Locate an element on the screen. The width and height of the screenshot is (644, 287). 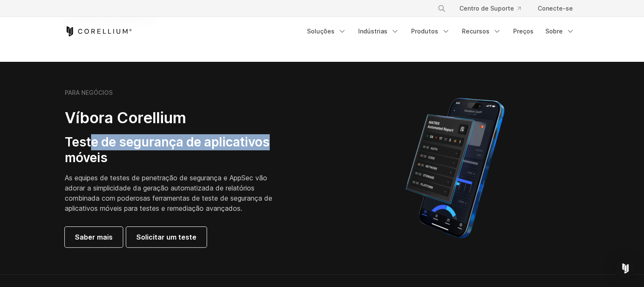
font: Víbora Corellium is located at coordinates (125, 118).